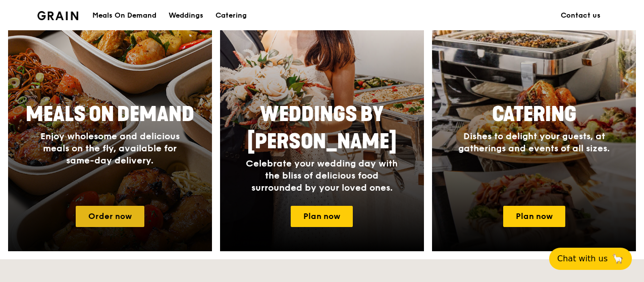 Image resolution: width=644 pixels, height=282 pixels. Describe the element at coordinates (534, 115) in the screenshot. I see `span: Catering` at that location.